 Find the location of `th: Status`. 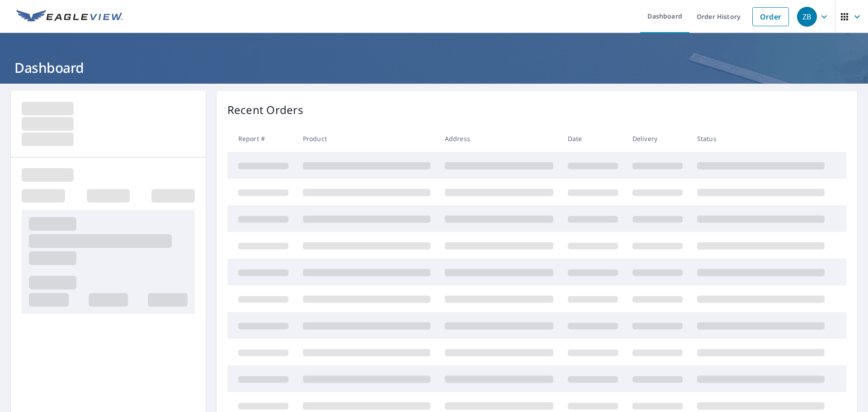

th: Status is located at coordinates (761, 139).